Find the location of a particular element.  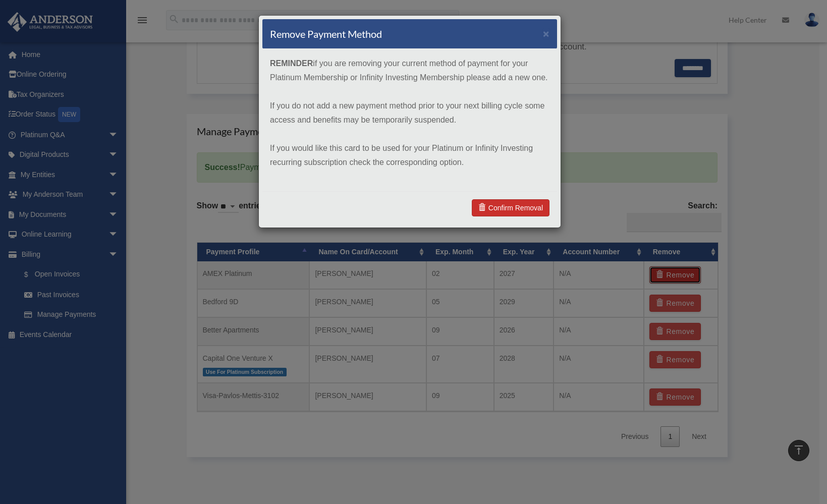

h4: Remove Payment Method is located at coordinates (326, 34).